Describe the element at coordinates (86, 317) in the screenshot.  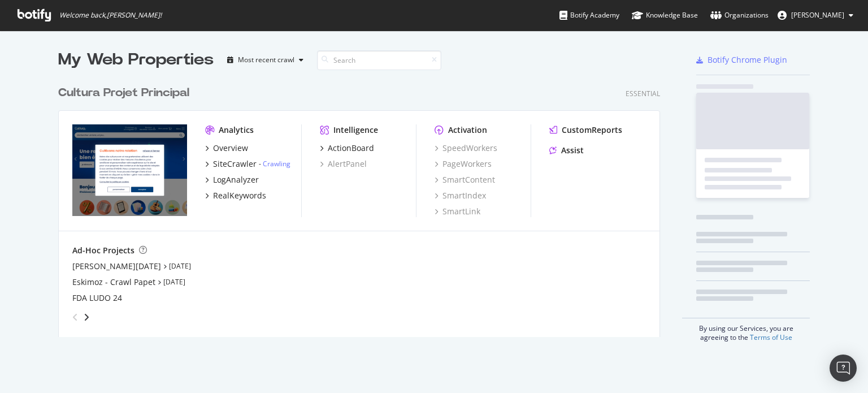
I see `div: angle-right` at that location.